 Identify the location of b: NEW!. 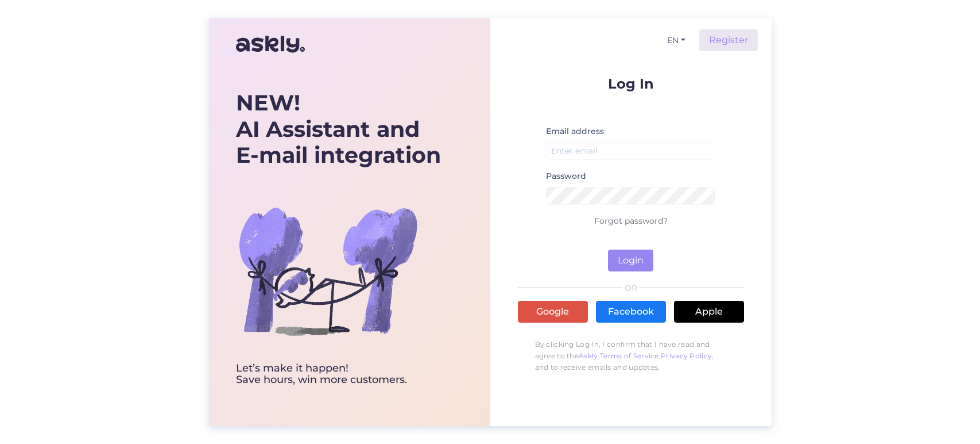
(268, 103).